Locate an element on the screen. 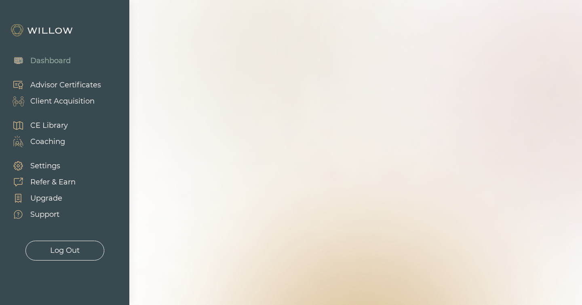 The height and width of the screenshot is (305, 582). div: CE Library is located at coordinates (49, 125).